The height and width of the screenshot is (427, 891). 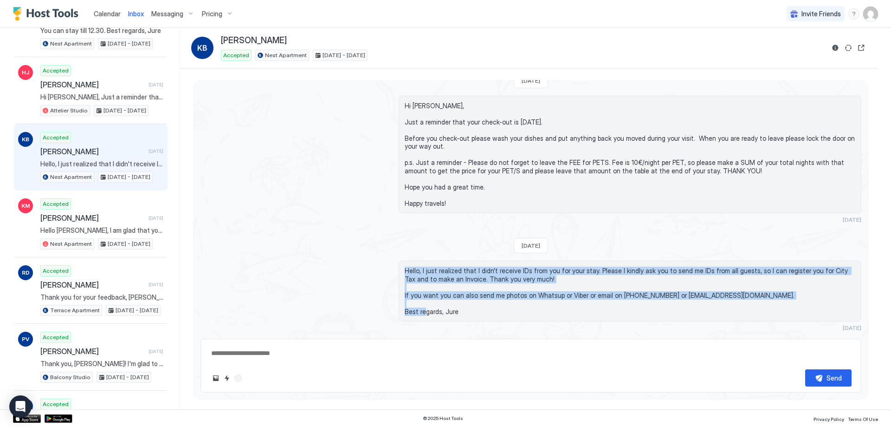 I want to click on div: Send, so click(x=834, y=377).